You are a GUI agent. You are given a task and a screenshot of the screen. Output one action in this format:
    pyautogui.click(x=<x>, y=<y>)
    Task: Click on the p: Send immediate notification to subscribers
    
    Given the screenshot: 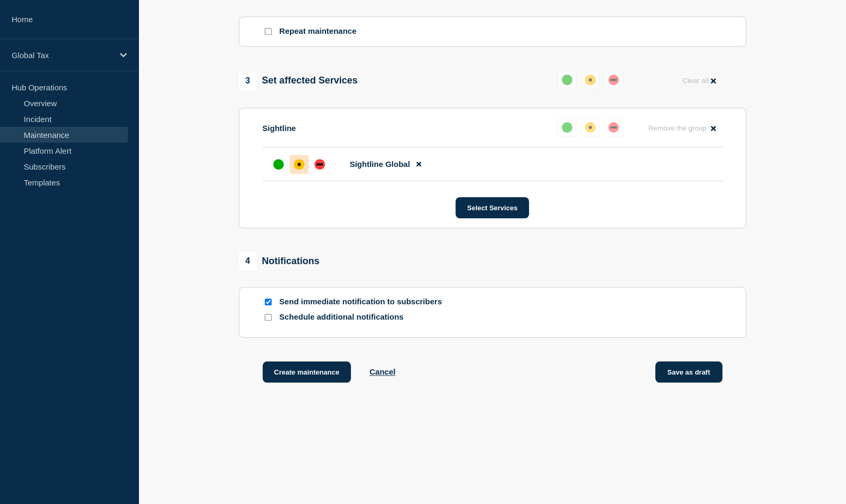 What is the action you would take?
    pyautogui.click(x=364, y=301)
    